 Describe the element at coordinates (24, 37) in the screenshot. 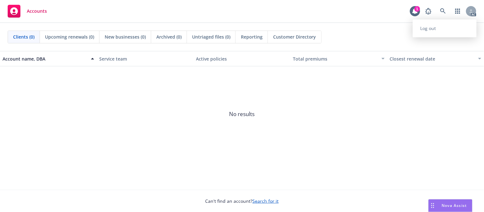

I see `span: Clients (0)` at that location.